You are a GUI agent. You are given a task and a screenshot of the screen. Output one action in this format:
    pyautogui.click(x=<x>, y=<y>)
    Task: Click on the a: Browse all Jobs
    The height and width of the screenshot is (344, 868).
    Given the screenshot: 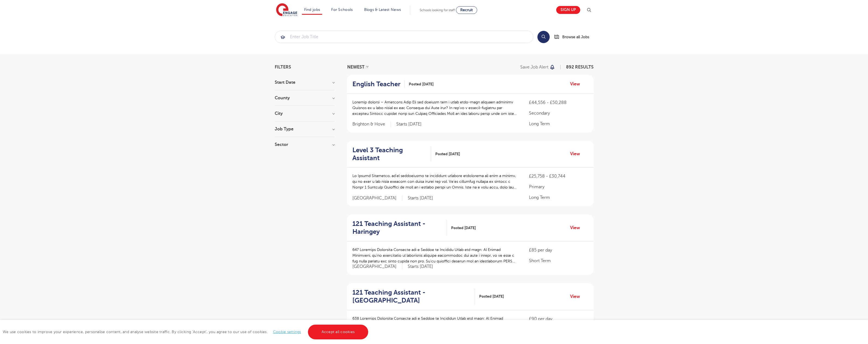 What is the action you would take?
    pyautogui.click(x=574, y=37)
    